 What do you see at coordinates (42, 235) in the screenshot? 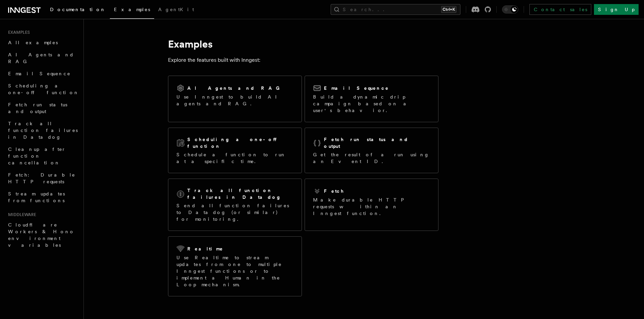
I see `a: Cloudflare Workers & Hono environment variables` at bounding box center [42, 235].